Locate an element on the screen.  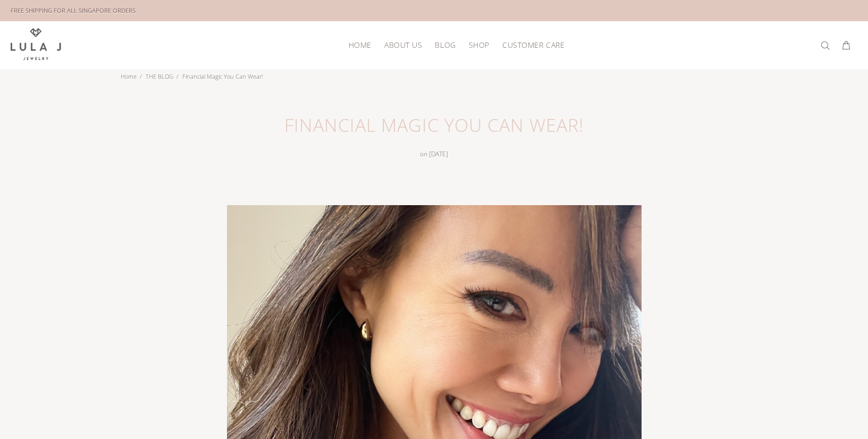
div: FREE SHIPPING FOR ALL SINGAPORE ORDERS is located at coordinates (73, 11).